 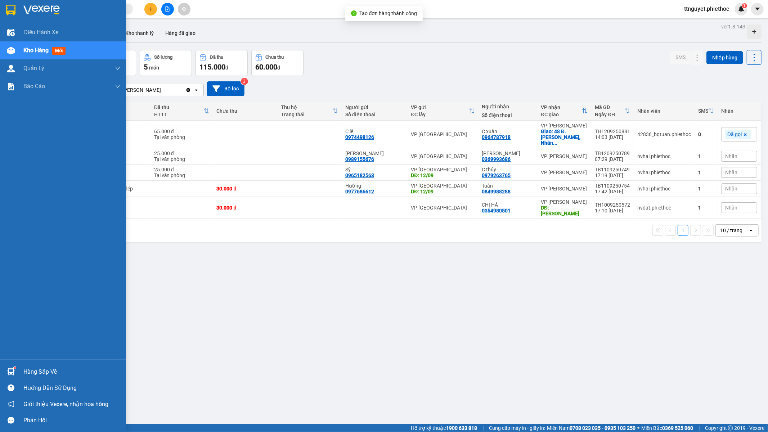 I want to click on span: Miền Nam, so click(x=591, y=428).